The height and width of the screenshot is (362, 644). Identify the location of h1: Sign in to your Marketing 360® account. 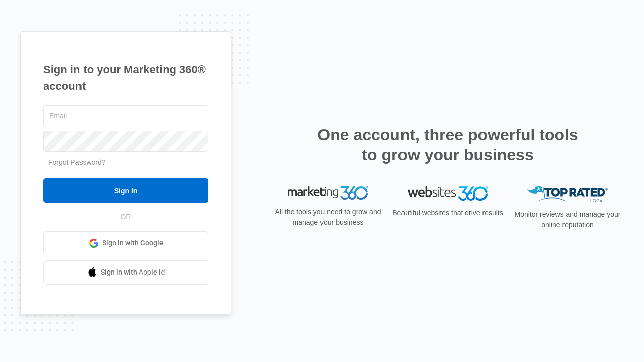
(126, 78).